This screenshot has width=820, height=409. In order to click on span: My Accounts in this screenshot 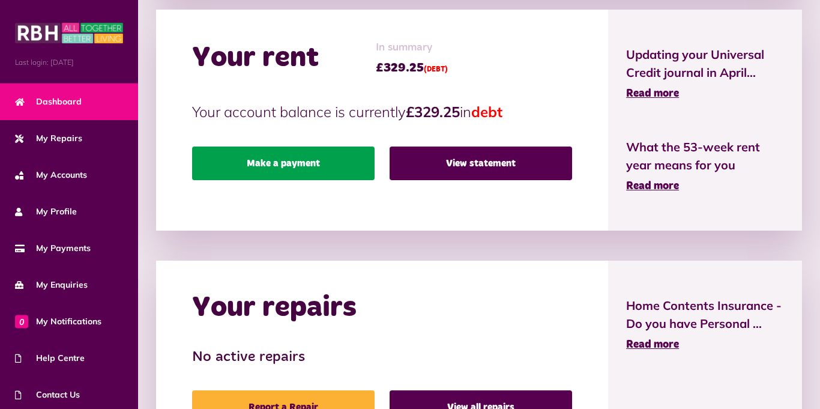, I will do `click(51, 175)`.